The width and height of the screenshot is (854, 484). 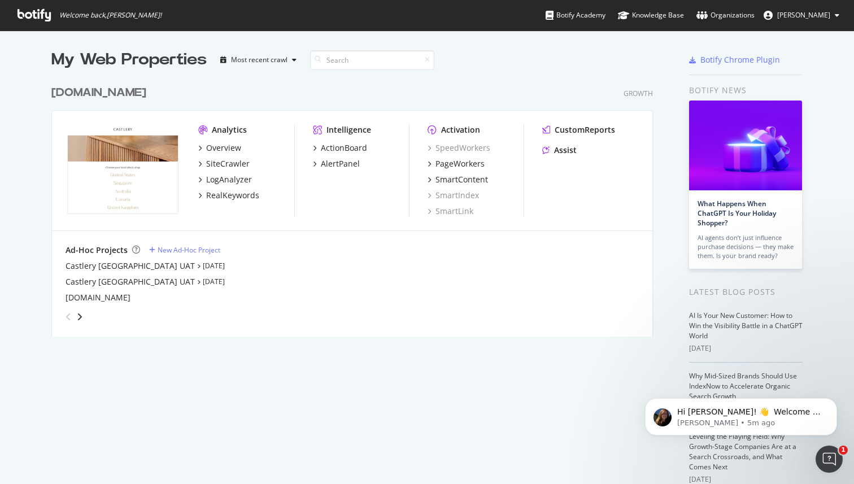 I want to click on a: Assist, so click(x=559, y=150).